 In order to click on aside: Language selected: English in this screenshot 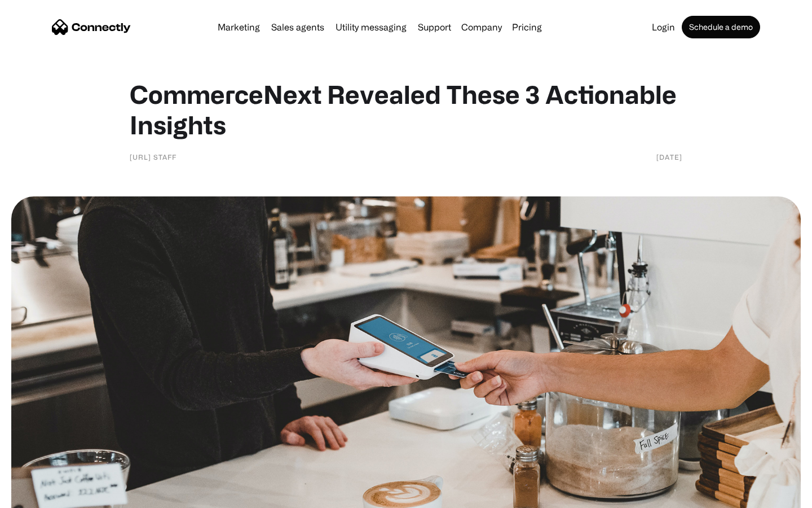, I will do `click(40, 496)`.